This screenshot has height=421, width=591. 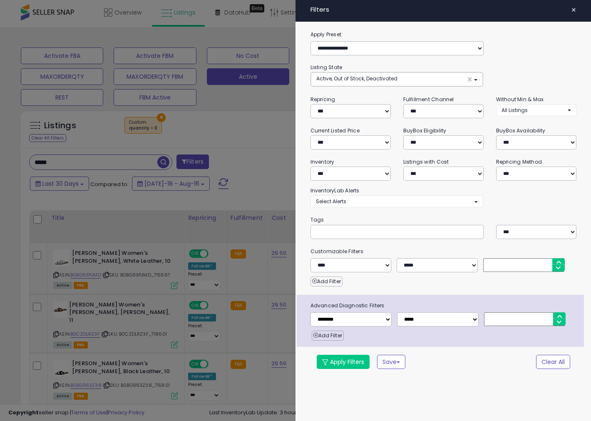 I want to click on span: Advanced Diagnostic Filters, so click(x=444, y=306).